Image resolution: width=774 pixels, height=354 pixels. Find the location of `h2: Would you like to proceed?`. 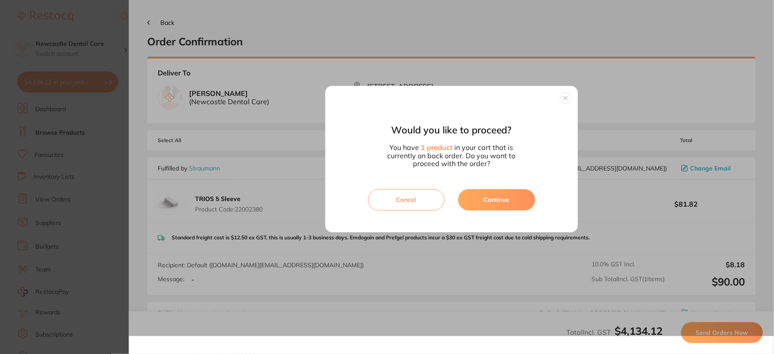

h2: Would you like to proceed? is located at coordinates (452, 130).